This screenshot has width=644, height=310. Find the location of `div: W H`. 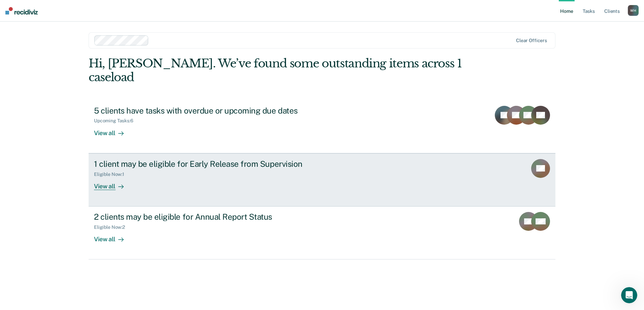

div: W H is located at coordinates (633, 11).